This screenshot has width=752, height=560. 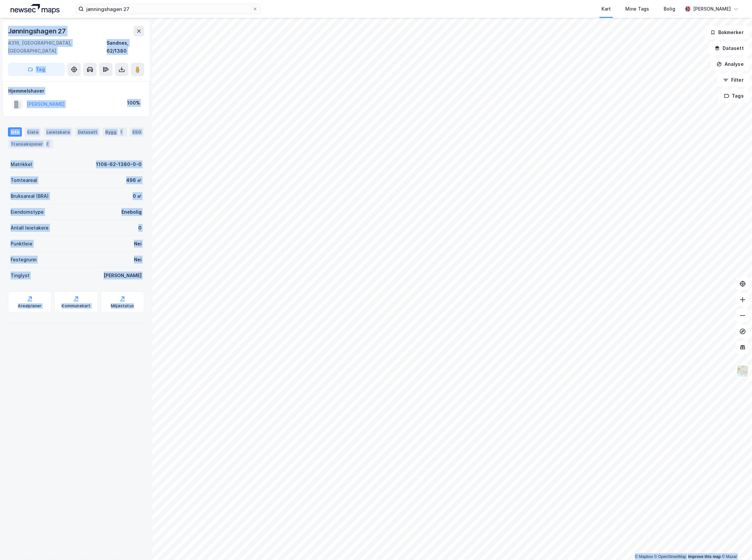 What do you see at coordinates (140, 228) in the screenshot?
I see `div: 0` at bounding box center [140, 228].